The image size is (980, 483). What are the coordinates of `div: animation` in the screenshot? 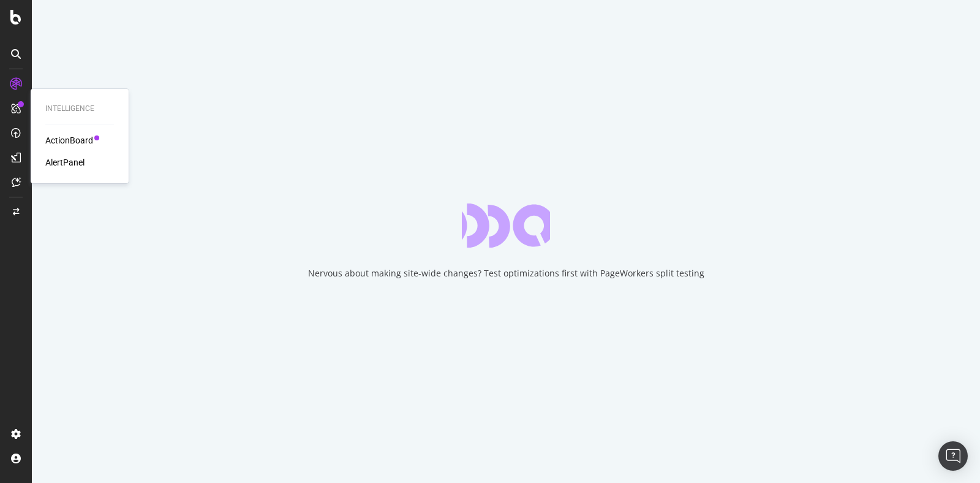 It's located at (506, 225).